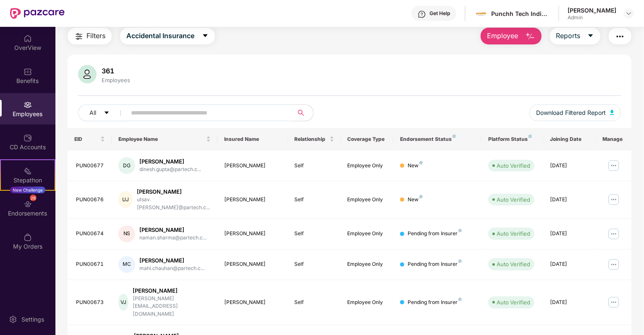 The image size is (644, 335). What do you see at coordinates (311, 139) in the screenshot?
I see `span: Relationship` at bounding box center [311, 139].